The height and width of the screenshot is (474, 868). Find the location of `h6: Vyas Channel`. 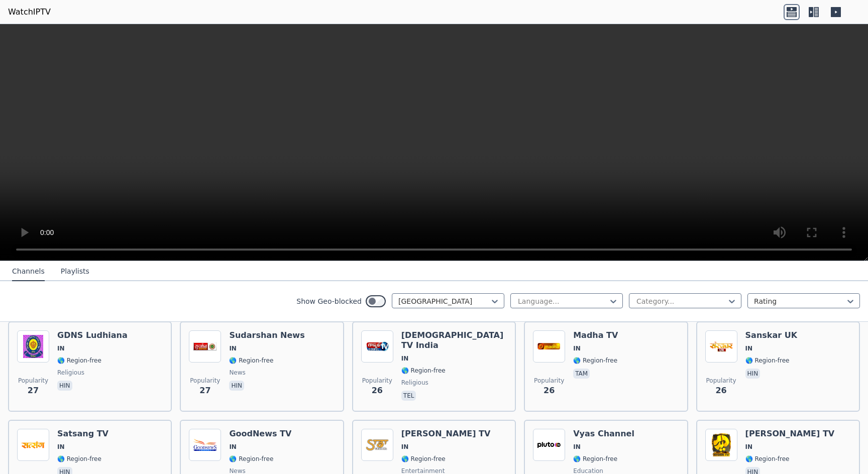

h6: Vyas Channel is located at coordinates (604, 433).